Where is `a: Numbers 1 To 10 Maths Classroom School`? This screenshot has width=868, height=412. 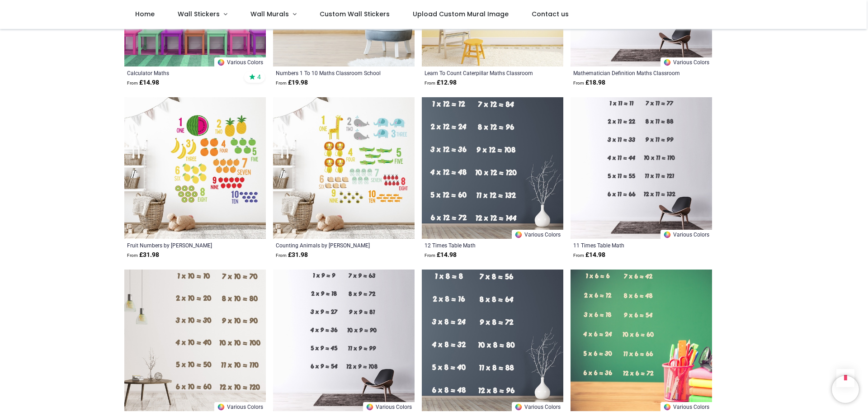 a: Numbers 1 To 10 Maths Classroom School is located at coordinates (330, 73).